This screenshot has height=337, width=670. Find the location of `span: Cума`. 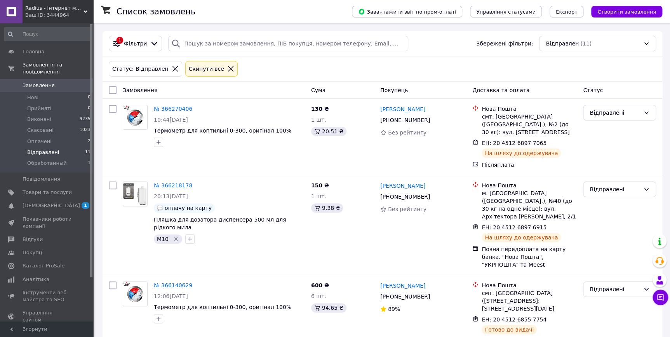

span: Cума is located at coordinates (318, 90).